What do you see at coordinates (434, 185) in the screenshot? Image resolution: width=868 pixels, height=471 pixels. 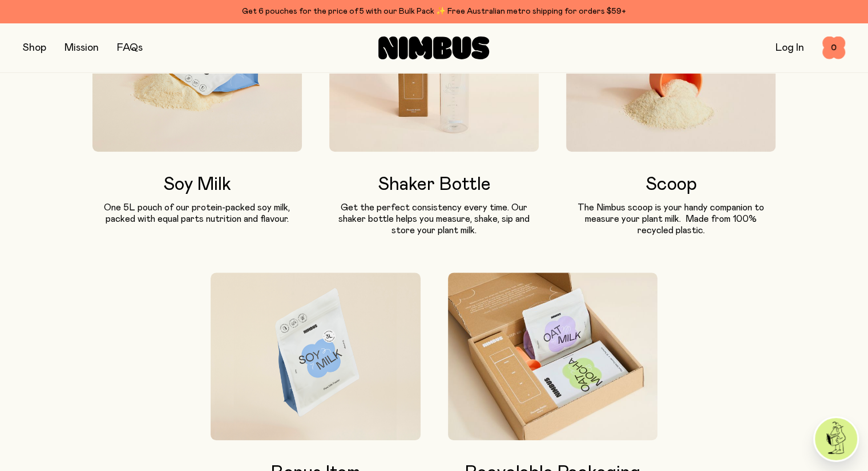 I see `h3: Shaker Bottle` at bounding box center [434, 185].